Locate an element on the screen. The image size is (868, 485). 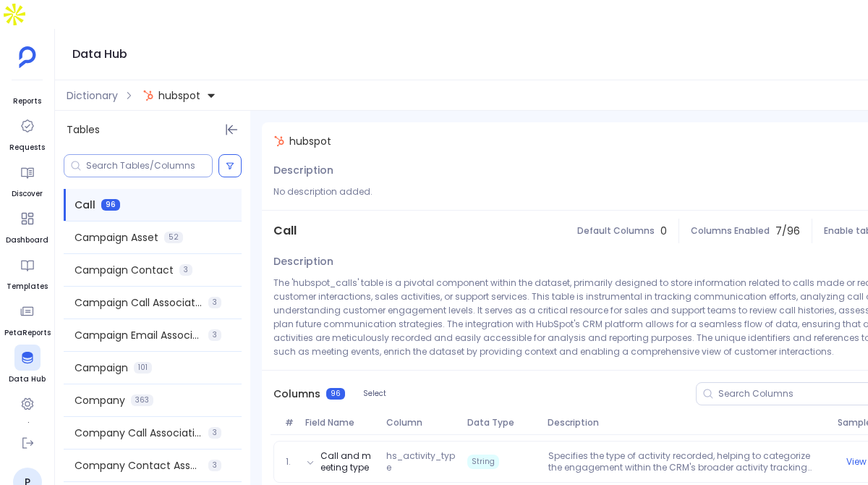
span: Field Name is located at coordinates (340, 423).